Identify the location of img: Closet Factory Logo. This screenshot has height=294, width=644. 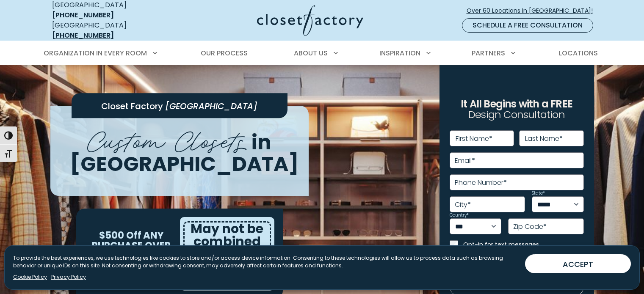
(310, 20).